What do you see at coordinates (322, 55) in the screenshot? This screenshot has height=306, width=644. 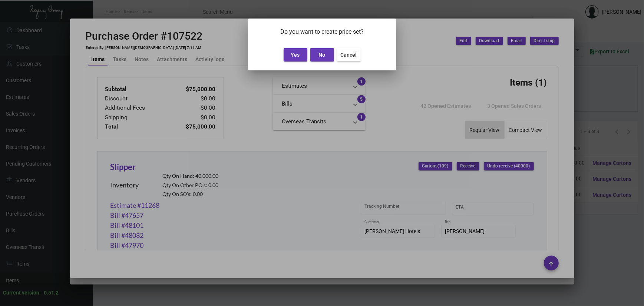 I see `span: No` at bounding box center [322, 55].